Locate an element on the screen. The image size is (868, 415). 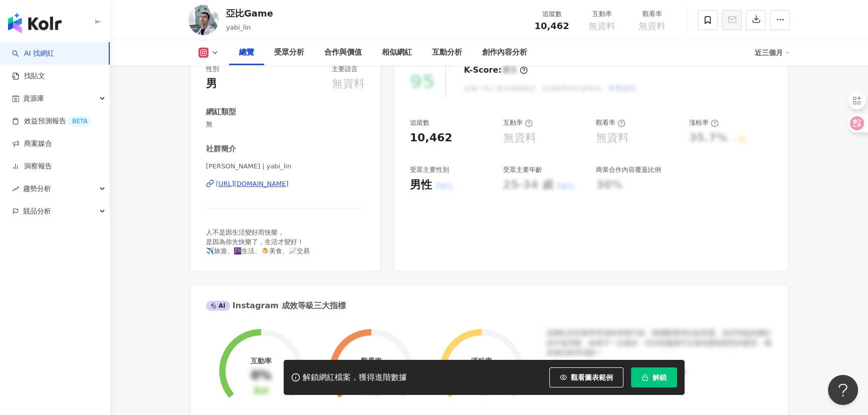
a: 找貼文 is located at coordinates (28, 77).